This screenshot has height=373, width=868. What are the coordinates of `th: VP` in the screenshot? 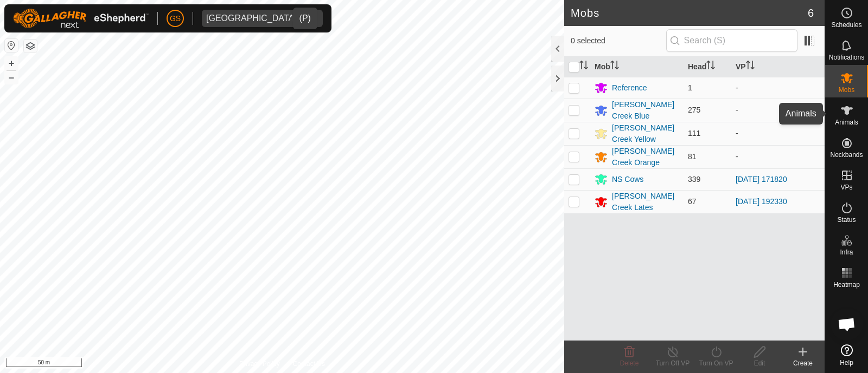 It's located at (778, 67).